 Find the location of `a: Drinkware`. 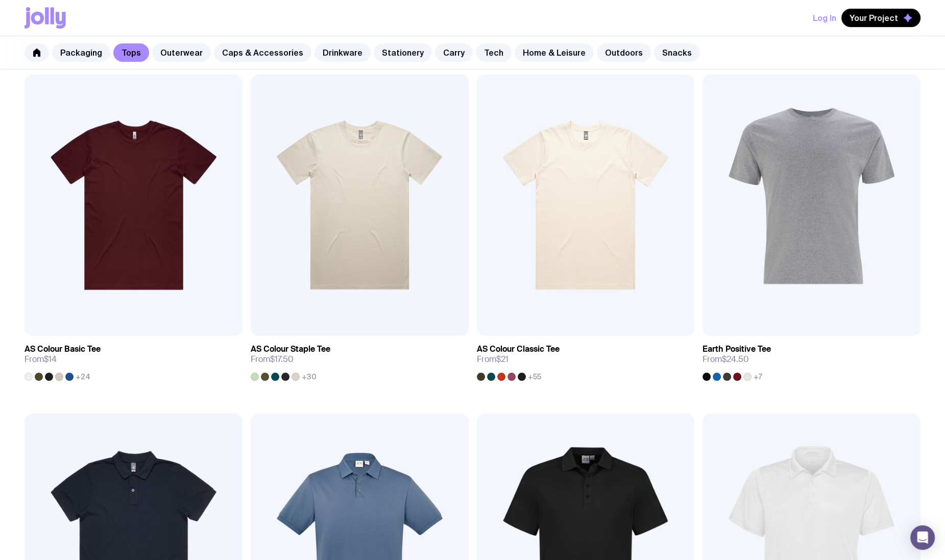

a: Drinkware is located at coordinates (343, 53).